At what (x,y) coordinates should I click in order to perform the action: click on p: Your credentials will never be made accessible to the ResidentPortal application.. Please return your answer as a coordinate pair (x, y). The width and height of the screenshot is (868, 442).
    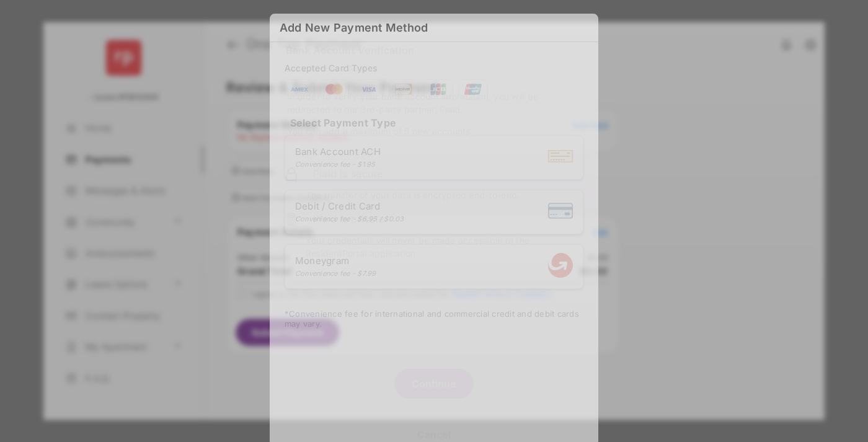
    Looking at the image, I should click on (445, 247).